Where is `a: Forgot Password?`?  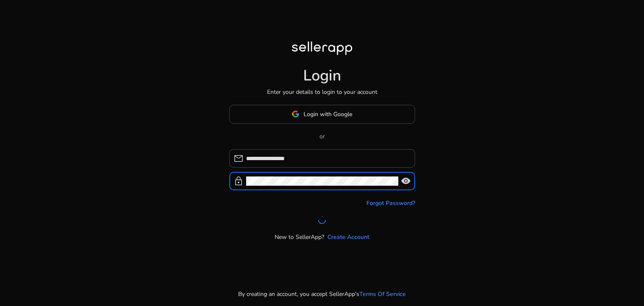 a: Forgot Password? is located at coordinates (391, 203).